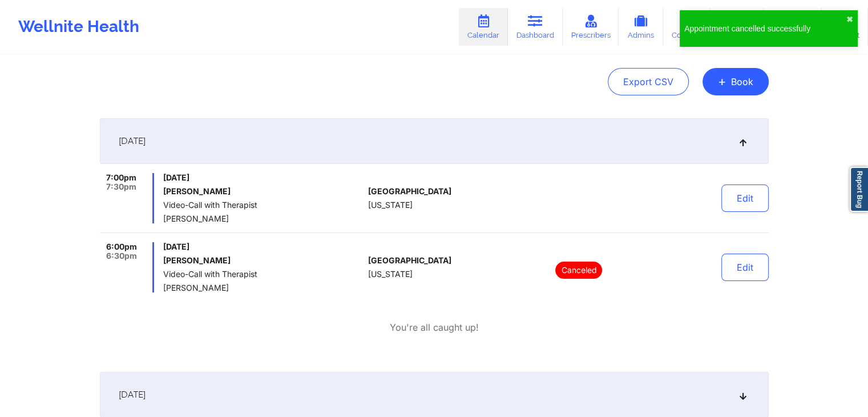 Image resolution: width=868 pixels, height=417 pixels. I want to click on a: Coaches, so click(687, 27).